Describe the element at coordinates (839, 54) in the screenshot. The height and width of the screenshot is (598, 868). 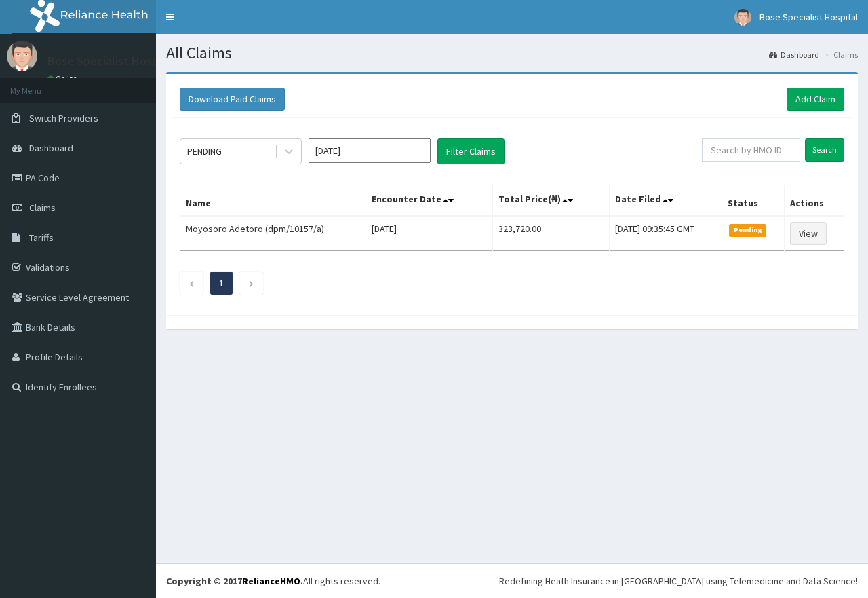
I see `li: Claims` at that location.